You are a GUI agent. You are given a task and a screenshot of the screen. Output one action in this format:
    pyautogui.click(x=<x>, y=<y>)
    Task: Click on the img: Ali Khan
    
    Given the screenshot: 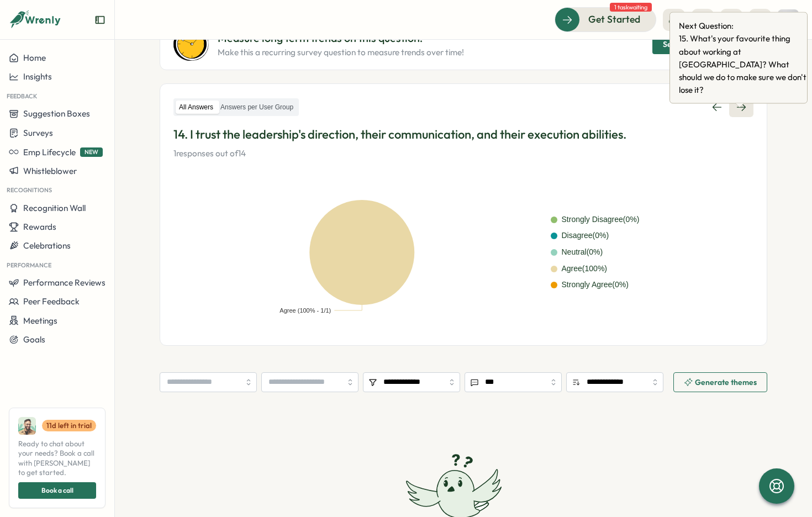 What is the action you would take?
    pyautogui.click(x=27, y=426)
    